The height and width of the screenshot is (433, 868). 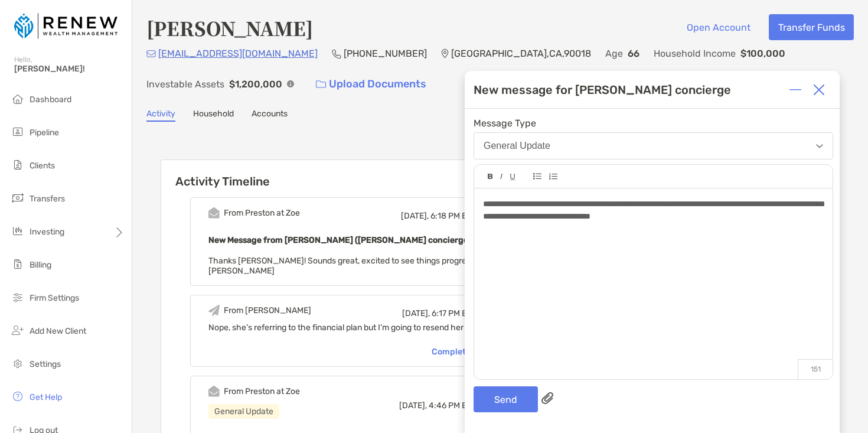 I want to click on img: settings icon, so click(x=18, y=363).